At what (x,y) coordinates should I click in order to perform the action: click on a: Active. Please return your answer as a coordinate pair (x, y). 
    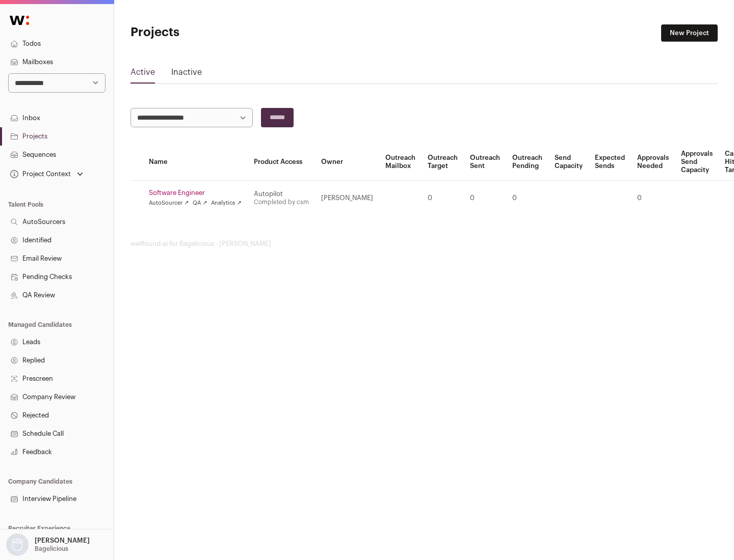
    Looking at the image, I should click on (143, 74).